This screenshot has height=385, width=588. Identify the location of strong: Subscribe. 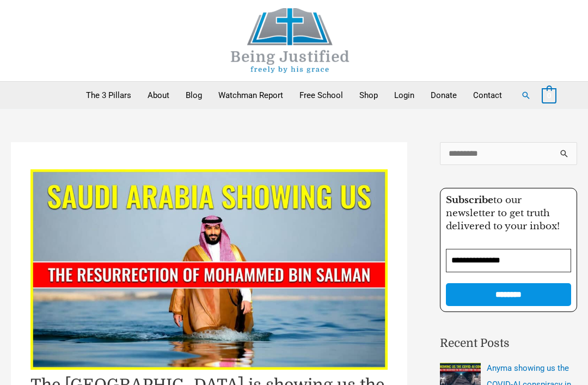
(470, 200).